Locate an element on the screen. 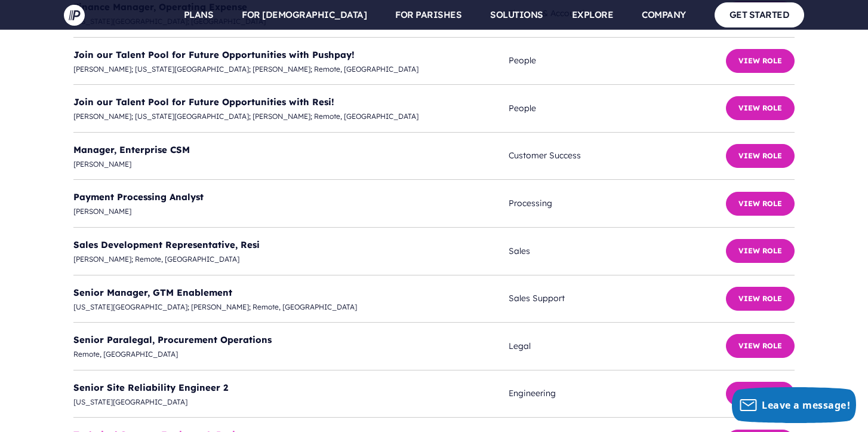  span: Leave a message! is located at coordinates (806, 405).